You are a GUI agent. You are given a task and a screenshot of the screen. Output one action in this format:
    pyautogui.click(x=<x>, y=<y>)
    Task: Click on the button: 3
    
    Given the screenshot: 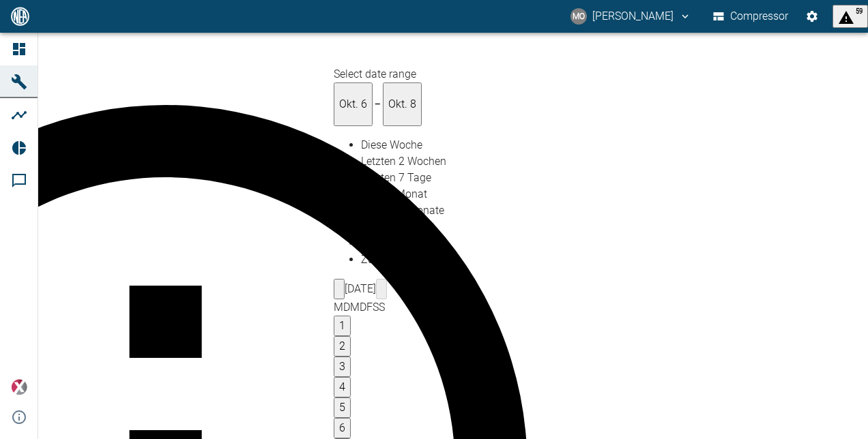 What is the action you would take?
    pyautogui.click(x=341, y=367)
    